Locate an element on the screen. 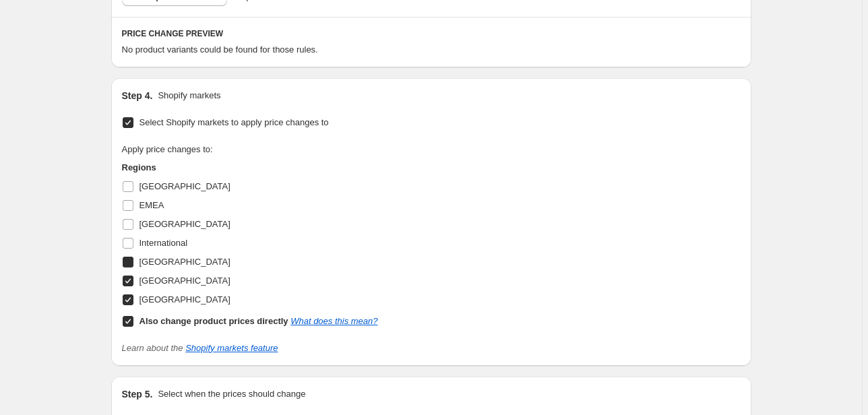 This screenshot has height=415, width=868. h2: Step 5. is located at coordinates (138, 394).